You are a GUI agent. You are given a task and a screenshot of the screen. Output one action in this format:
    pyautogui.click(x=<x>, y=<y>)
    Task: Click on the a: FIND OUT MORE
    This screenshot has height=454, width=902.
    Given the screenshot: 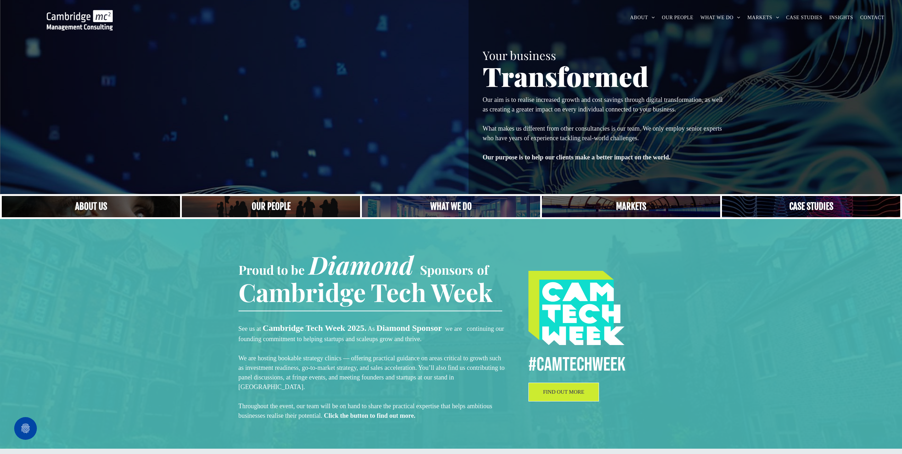 What is the action you would take?
    pyautogui.click(x=564, y=391)
    